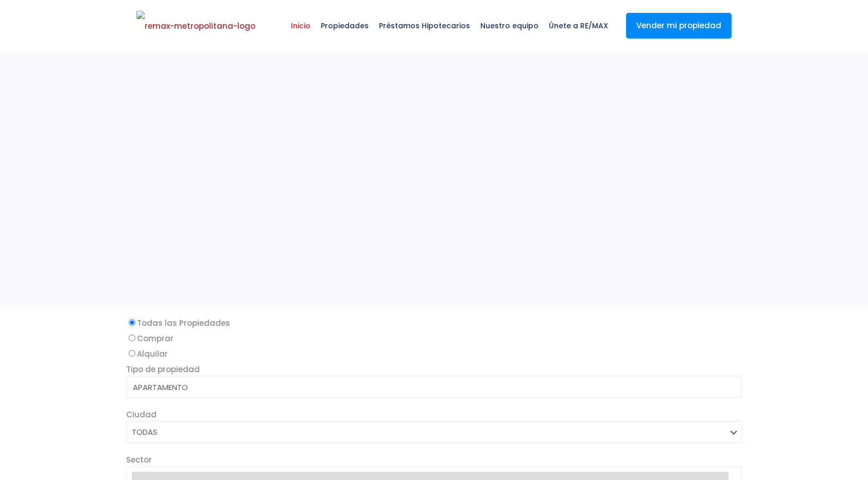  Describe the element at coordinates (162, 369) in the screenshot. I see `span: Tipo de propiedad` at that location.